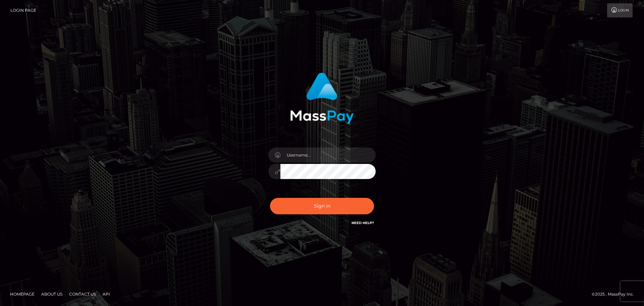 This screenshot has height=306, width=644. What do you see at coordinates (616, 294) in the screenshot?
I see `div: © 2025 , MassPay Inc.` at bounding box center [616, 294].